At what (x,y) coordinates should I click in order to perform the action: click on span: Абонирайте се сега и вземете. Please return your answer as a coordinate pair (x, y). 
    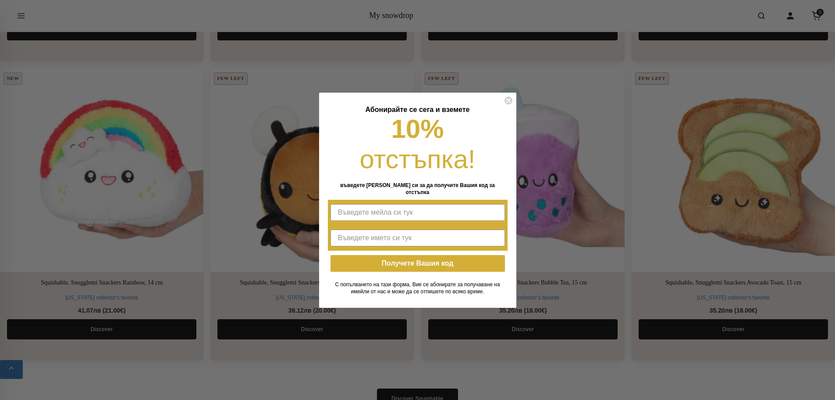
    Looking at the image, I should click on (418, 109).